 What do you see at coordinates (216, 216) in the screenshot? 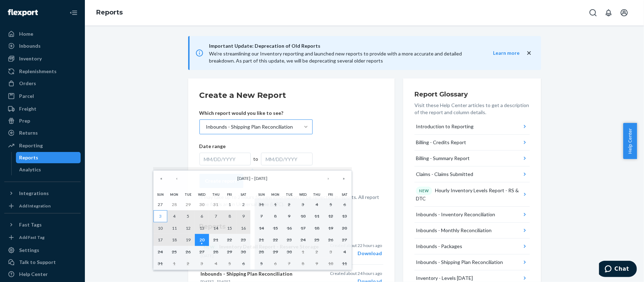
I see `abbr: August 7, 2025` at bounding box center [216, 216].